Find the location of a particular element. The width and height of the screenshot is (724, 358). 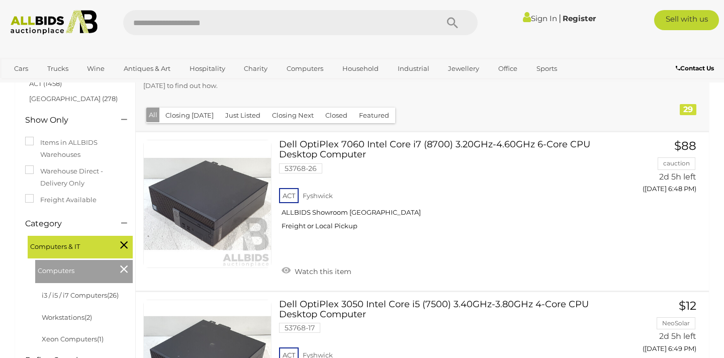

span: (26) is located at coordinates (113, 295).